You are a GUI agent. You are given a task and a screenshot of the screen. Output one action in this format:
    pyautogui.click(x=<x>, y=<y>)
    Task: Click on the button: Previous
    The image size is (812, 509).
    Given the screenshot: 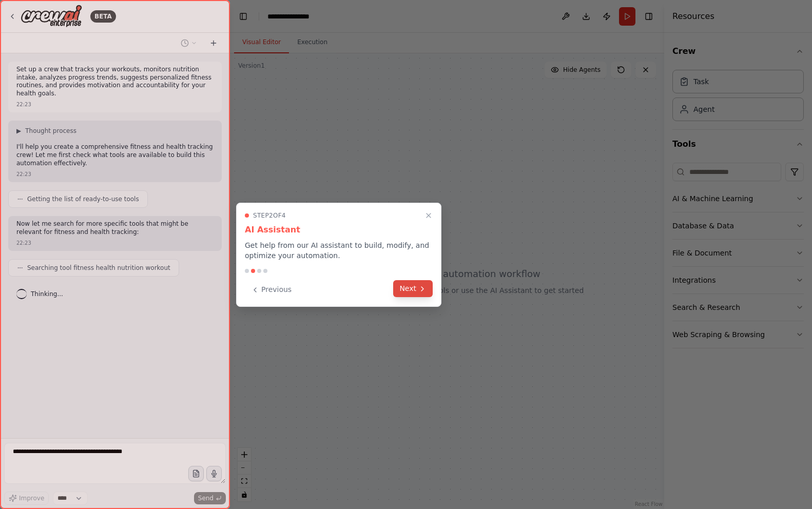 What is the action you would take?
    pyautogui.click(x=271, y=289)
    